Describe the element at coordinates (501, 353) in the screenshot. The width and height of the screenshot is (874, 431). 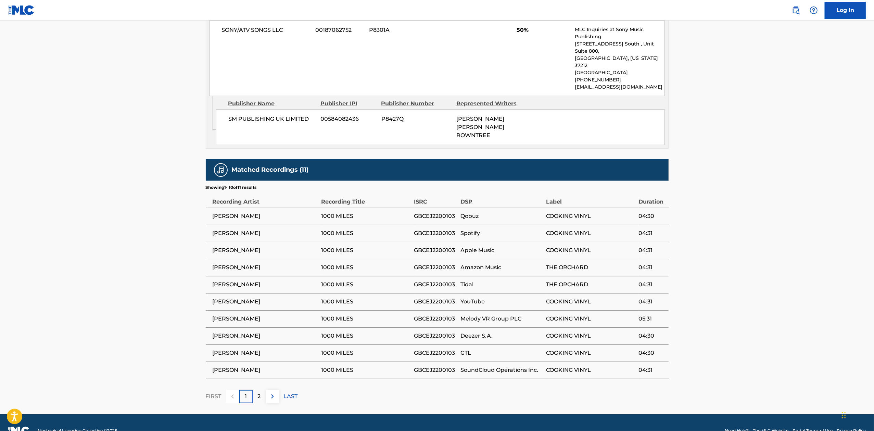
I see `span: GTL` at that location.